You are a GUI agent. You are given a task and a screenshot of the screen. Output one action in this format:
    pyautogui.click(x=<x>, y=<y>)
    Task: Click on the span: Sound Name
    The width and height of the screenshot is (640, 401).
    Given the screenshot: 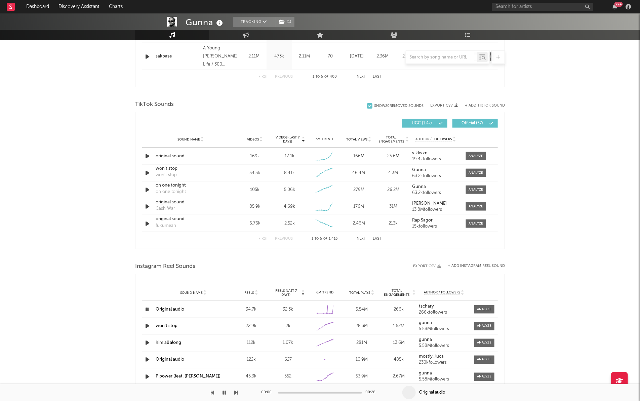 What is the action you would take?
    pyautogui.click(x=191, y=293)
    